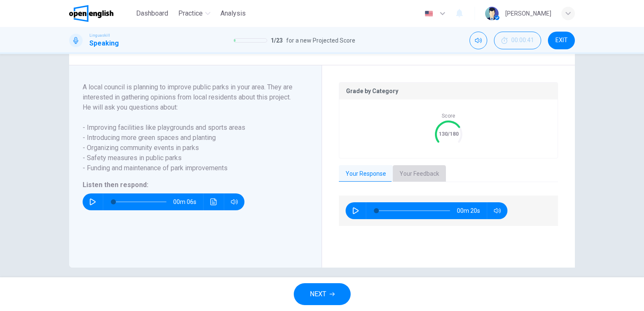 This screenshot has height=311, width=644. What do you see at coordinates (449, 174) in the screenshot?
I see `div: basic tabs example` at bounding box center [449, 174].